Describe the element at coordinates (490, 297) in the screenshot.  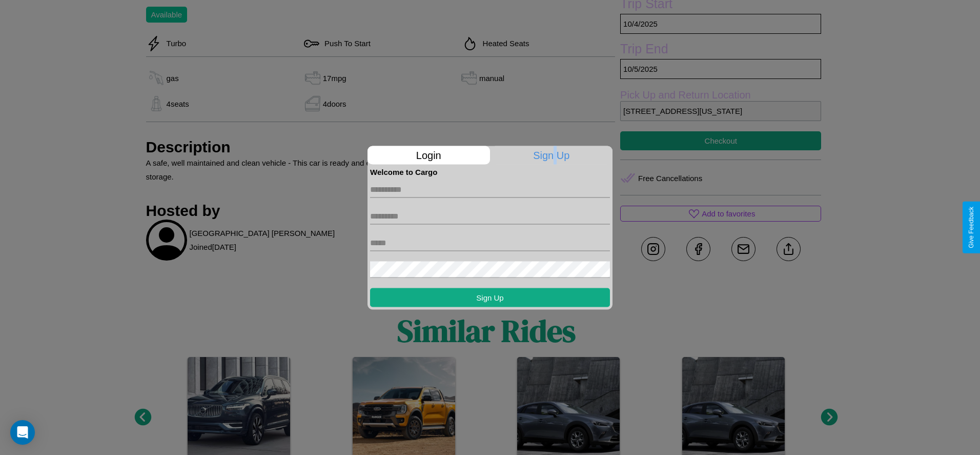
I see `button: Sign Up` at that location.